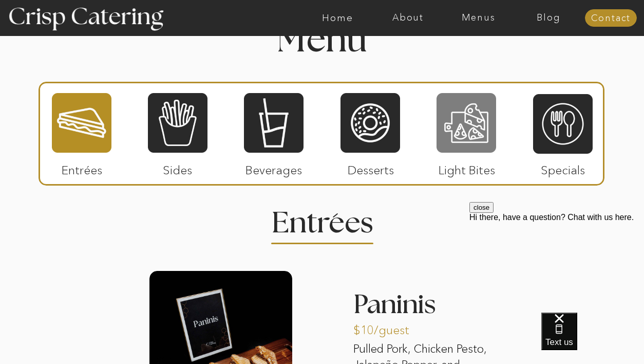  Describe the element at coordinates (18, 29) in the screenshot. I see `span: Text us` at that location.